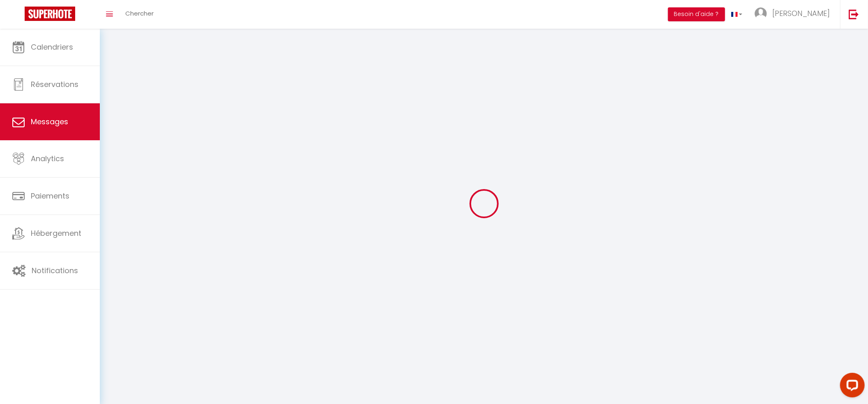 This screenshot has height=404, width=868. What do you see at coordinates (50, 121) in the screenshot?
I see `span: Messages` at bounding box center [50, 121].